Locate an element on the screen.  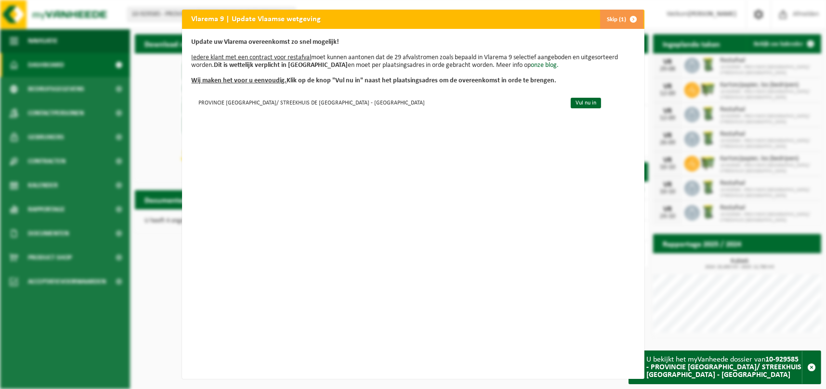
u: Wij maken het voor u eenvoudig. is located at coordinates (239, 80).